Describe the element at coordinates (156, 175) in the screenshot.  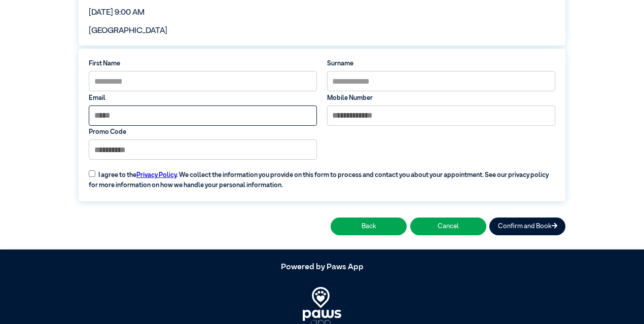
I see `a: Privacy Policy` at that location.